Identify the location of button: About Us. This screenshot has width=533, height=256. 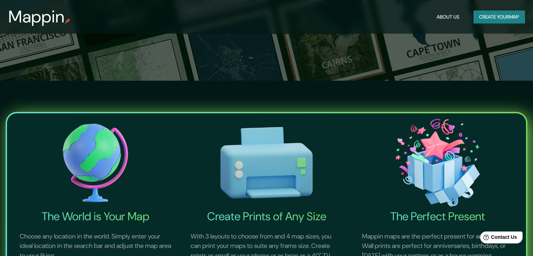
(447, 17).